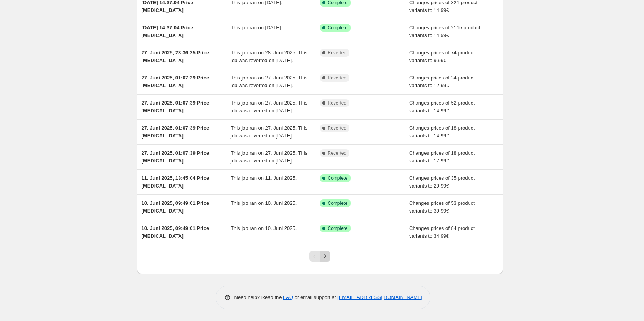  What do you see at coordinates (442, 156) in the screenshot?
I see `span: Changes prices of 18 product variants to 17.99€` at bounding box center [442, 156].